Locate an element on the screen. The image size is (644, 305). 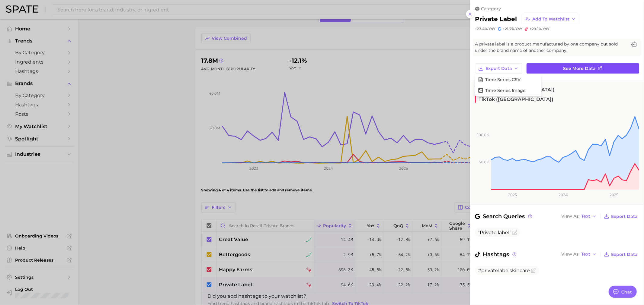
tspan: 2025 is located at coordinates (613, 195).